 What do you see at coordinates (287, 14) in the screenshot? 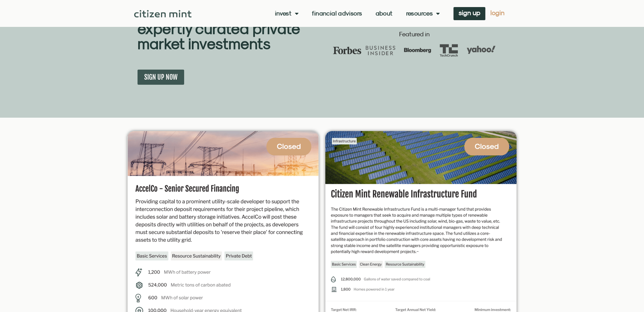
I see `a: Invest` at bounding box center [287, 14].